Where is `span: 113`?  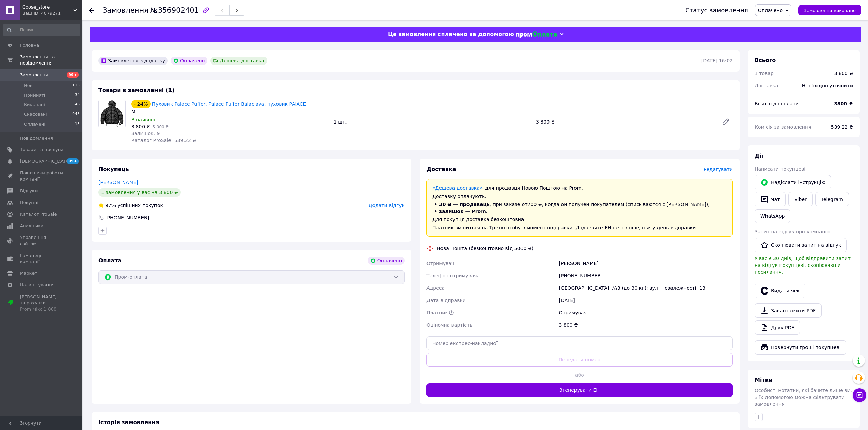
span: 113 is located at coordinates (76, 85).